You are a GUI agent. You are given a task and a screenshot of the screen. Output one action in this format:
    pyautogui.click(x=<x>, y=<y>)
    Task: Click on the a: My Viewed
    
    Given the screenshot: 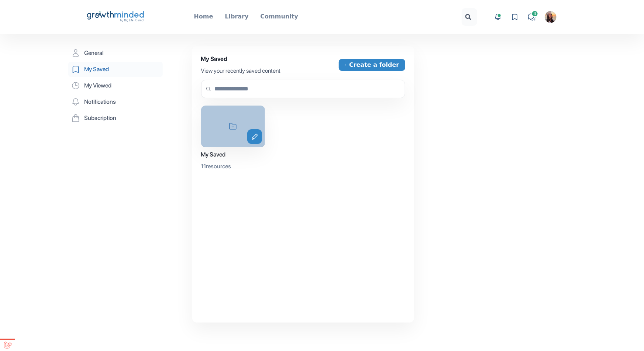 What is the action you would take?
    pyautogui.click(x=115, y=86)
    